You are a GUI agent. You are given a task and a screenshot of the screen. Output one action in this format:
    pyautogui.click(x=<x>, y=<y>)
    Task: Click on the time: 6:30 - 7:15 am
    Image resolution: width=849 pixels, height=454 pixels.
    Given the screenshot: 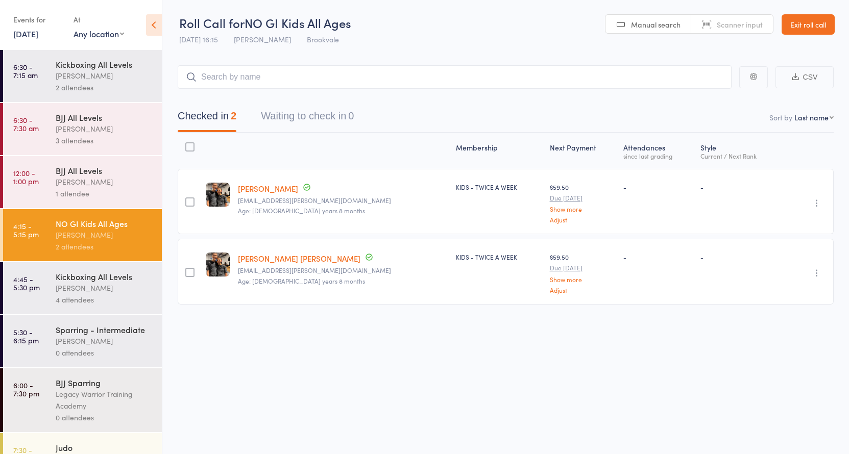 What is the action you would take?
    pyautogui.click(x=26, y=71)
    